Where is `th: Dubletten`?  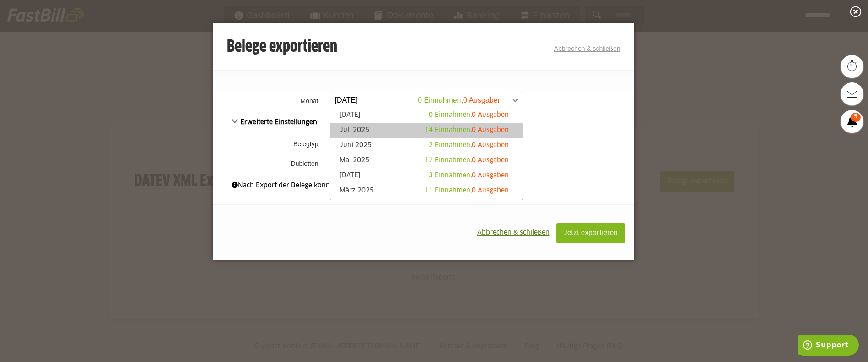 th: Dubletten is located at coordinates (271, 164).